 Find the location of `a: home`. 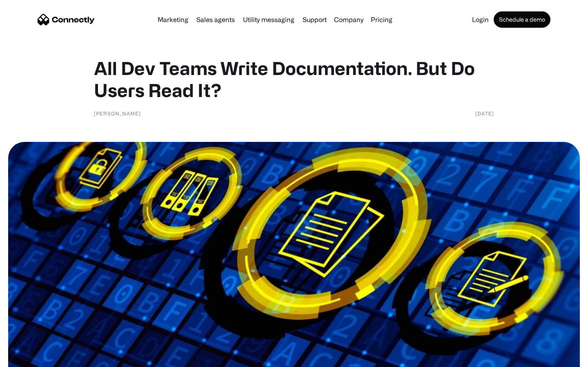

a: home is located at coordinates (66, 20).